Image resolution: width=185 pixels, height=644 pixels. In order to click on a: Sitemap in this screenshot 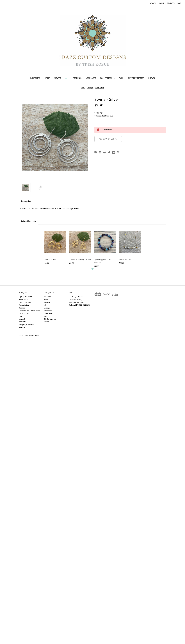, I will do `click(22, 327)`.